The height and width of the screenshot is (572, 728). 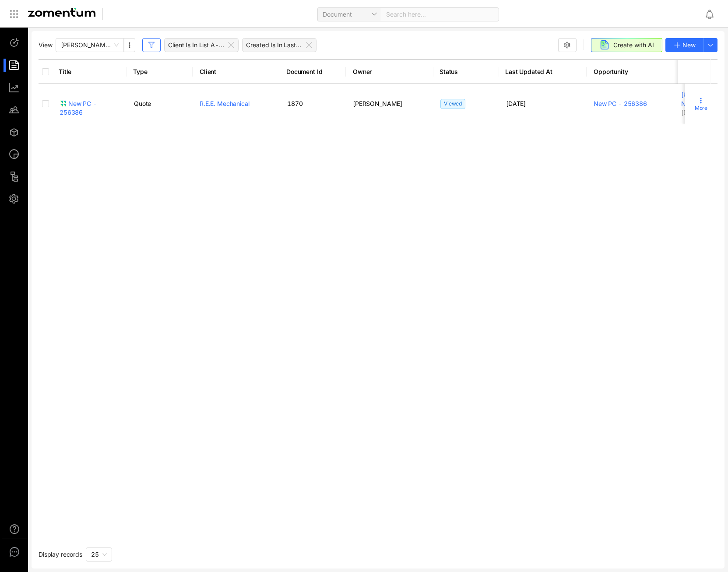 What do you see at coordinates (225, 103) in the screenshot?
I see `a: R.E.E. Mechanical` at bounding box center [225, 103].